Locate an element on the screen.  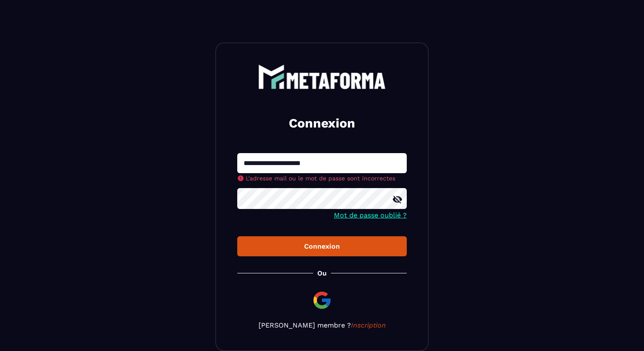
h2: Connexion is located at coordinates (322, 123).